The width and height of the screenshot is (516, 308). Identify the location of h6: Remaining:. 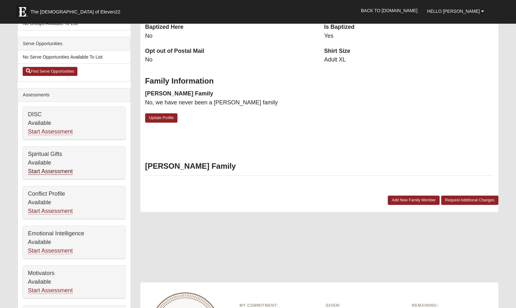
(450, 305).